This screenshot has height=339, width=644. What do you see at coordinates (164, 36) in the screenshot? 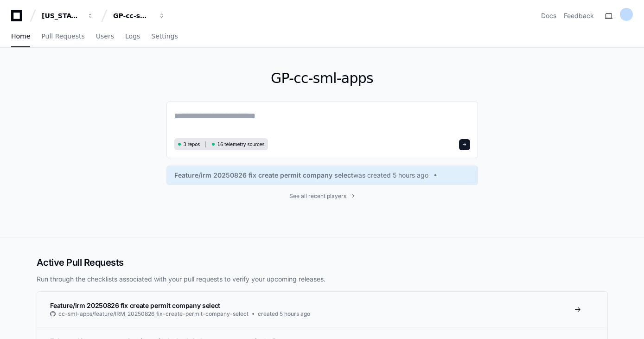
I see `a: Settings` at bounding box center [164, 36].